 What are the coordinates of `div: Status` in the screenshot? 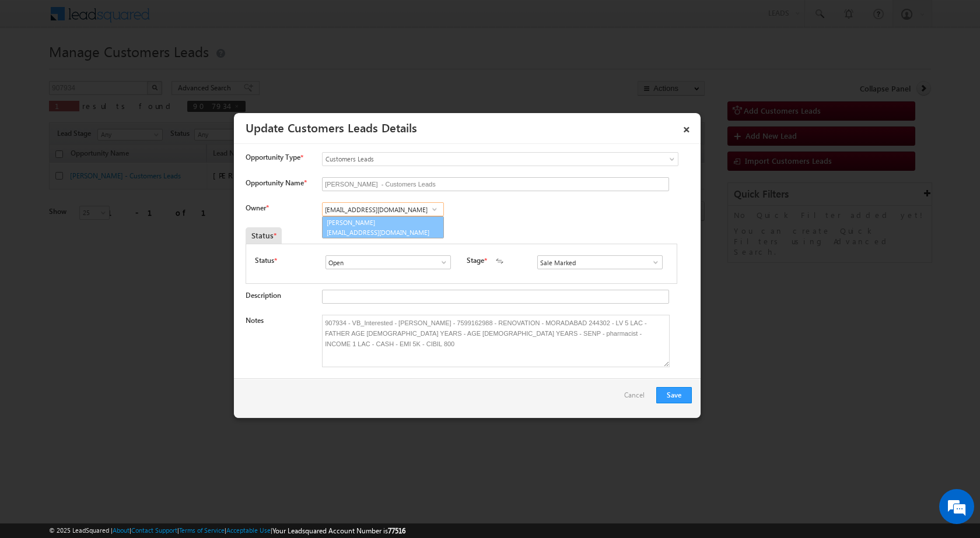 It's located at (264, 235).